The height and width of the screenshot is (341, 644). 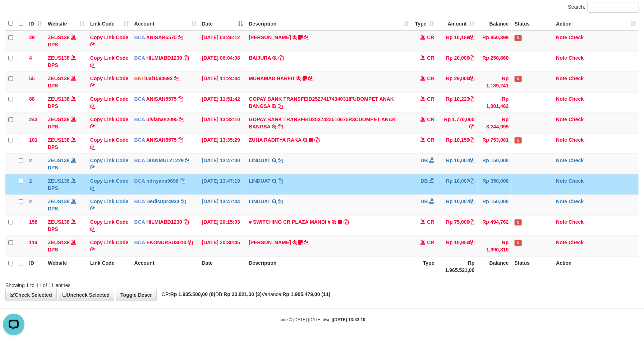 What do you see at coordinates (176, 78) in the screenshot?
I see `a: Copy lual1584693 to clipboard` at bounding box center [176, 78].